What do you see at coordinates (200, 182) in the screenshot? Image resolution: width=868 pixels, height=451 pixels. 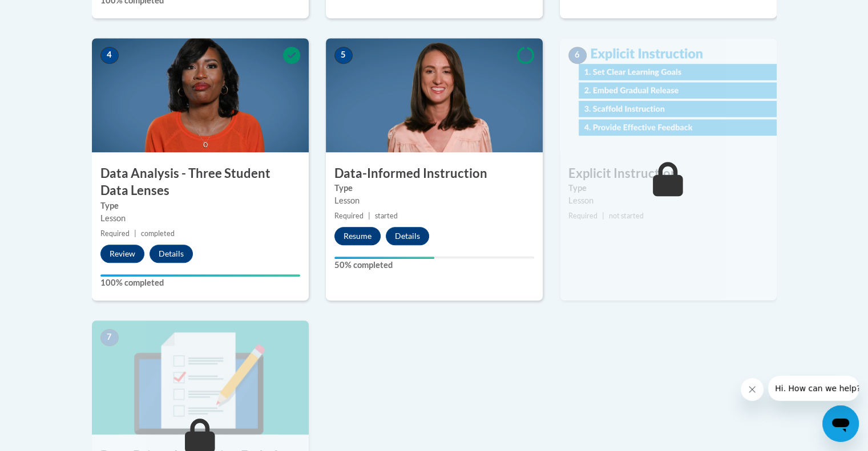 I see `h3: Data Analysis - Three Student Data Lenses` at bounding box center [200, 182].